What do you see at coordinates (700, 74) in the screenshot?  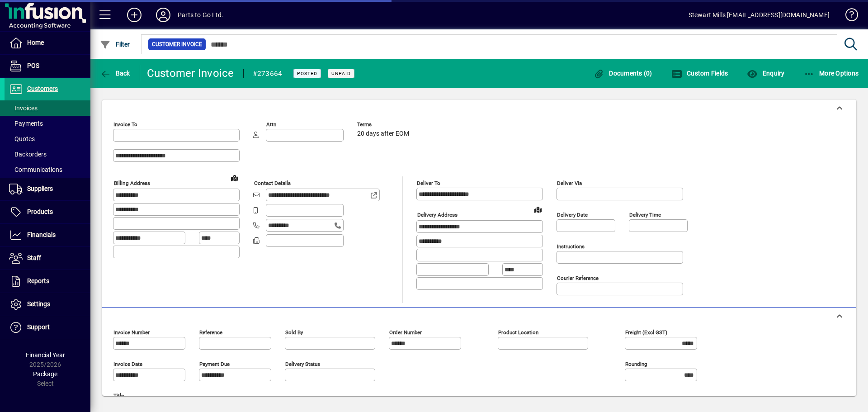 I see `button: Custom Fields` at bounding box center [700, 74].